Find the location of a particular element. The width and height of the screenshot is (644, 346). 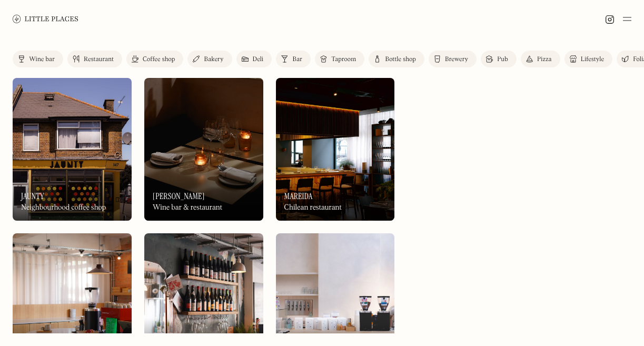

a: Pizza is located at coordinates (540, 59).